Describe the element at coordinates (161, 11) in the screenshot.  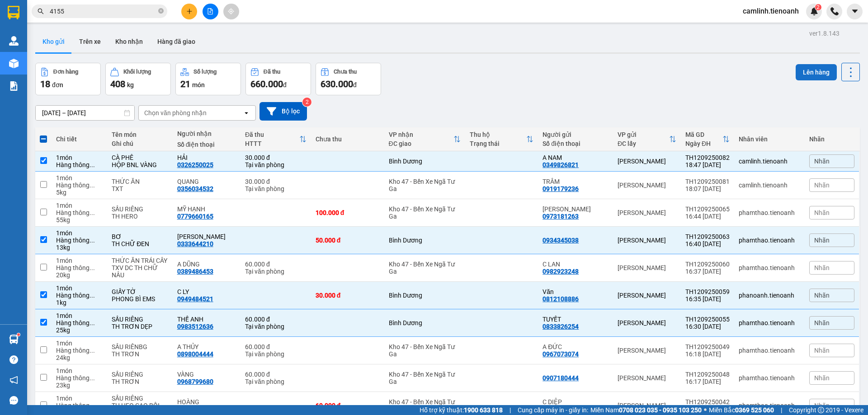
I see `span: close-circle` at that location.